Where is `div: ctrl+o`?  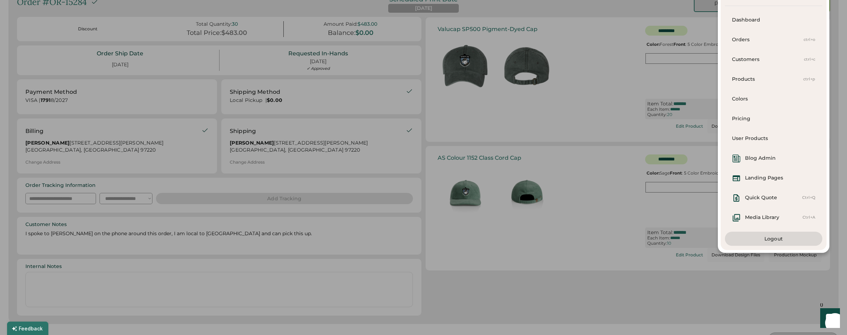
div: ctrl+o is located at coordinates (810, 40).